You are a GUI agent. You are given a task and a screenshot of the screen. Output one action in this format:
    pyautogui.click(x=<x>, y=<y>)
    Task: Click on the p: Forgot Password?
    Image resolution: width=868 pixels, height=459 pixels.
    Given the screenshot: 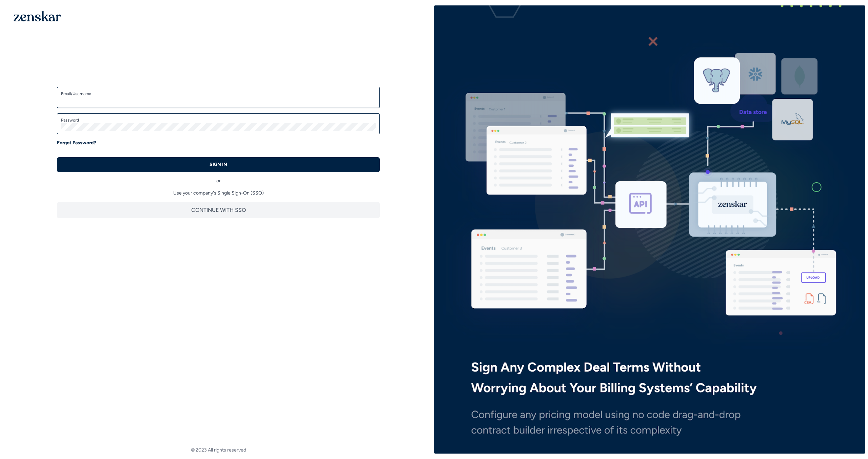 What is the action you would take?
    pyautogui.click(x=76, y=143)
    